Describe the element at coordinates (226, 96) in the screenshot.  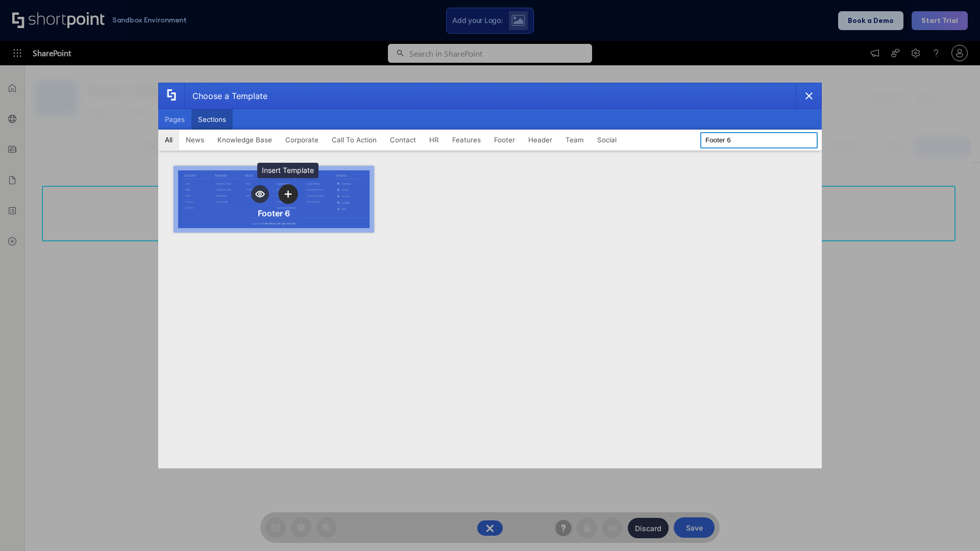
I see `div: Choose a Template` at that location.